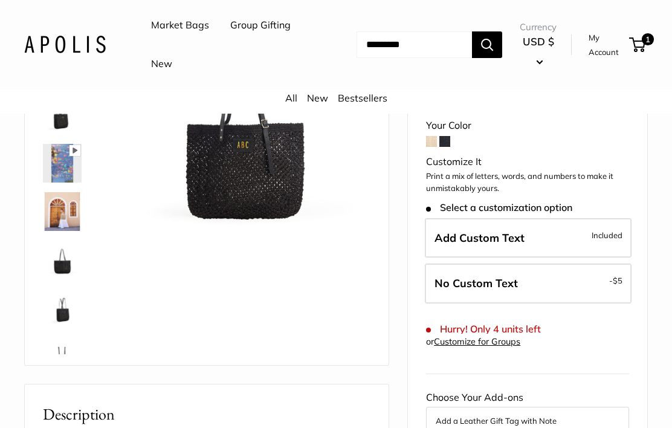 The height and width of the screenshot is (428, 672). Describe the element at coordinates (483, 329) in the screenshot. I see `span: Hurry! Only 4 units left` at that location.